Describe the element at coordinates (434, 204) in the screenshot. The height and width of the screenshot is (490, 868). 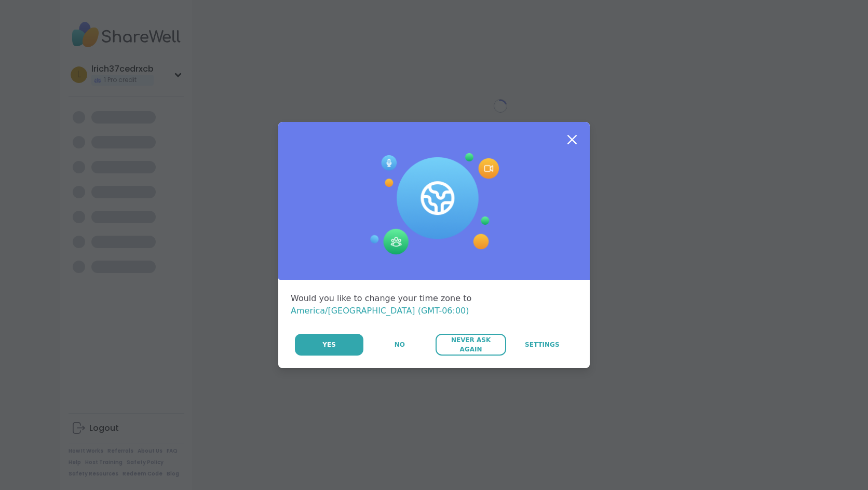
I see `img: Session Experience` at that location.